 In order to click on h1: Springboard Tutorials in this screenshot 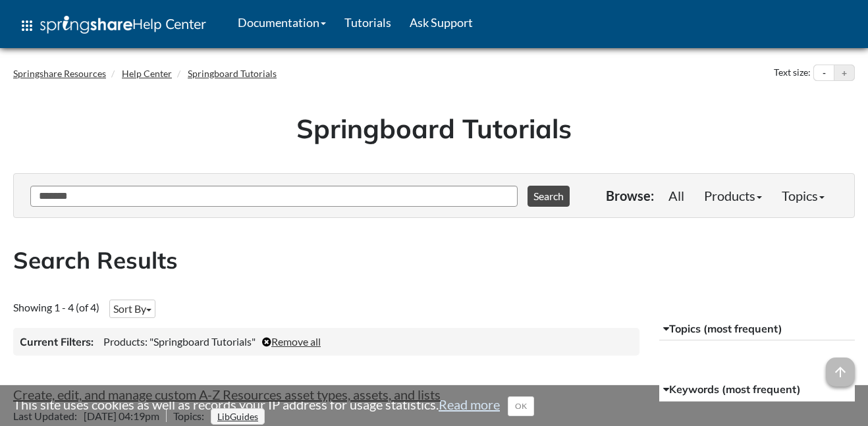, I will do `click(434, 128)`.